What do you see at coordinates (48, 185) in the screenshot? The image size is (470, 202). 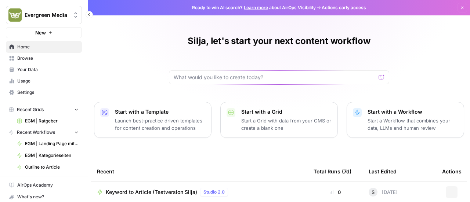 I see `span: AirOps Academy` at bounding box center [48, 185].